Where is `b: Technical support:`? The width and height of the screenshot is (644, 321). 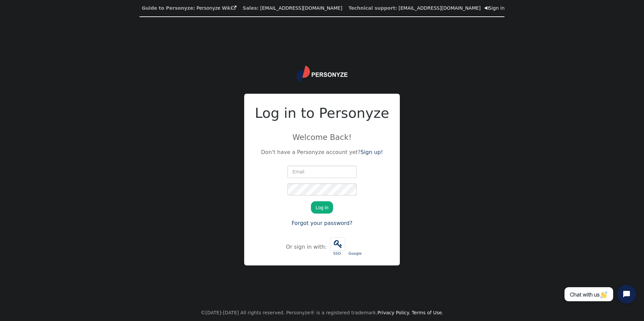
b: Technical support: is located at coordinates (372, 8).